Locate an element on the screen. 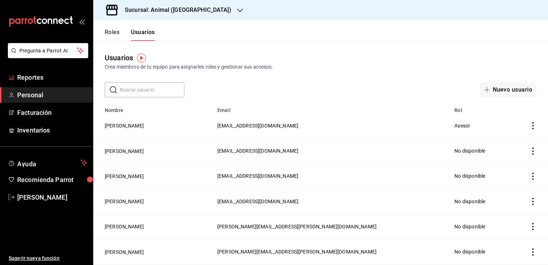 This screenshot has height=265, width=548. span: Reportes is located at coordinates (52, 77).